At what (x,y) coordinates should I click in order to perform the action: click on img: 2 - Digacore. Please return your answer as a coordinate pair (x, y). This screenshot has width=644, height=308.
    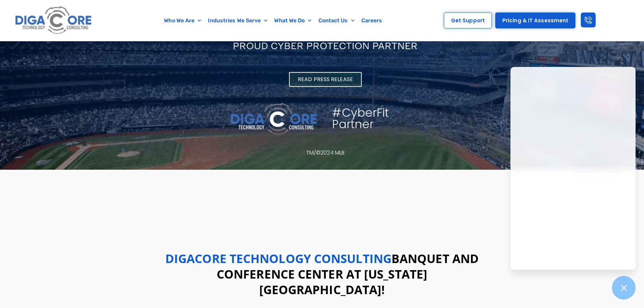
    Looking at the image, I should click on (274, 118).